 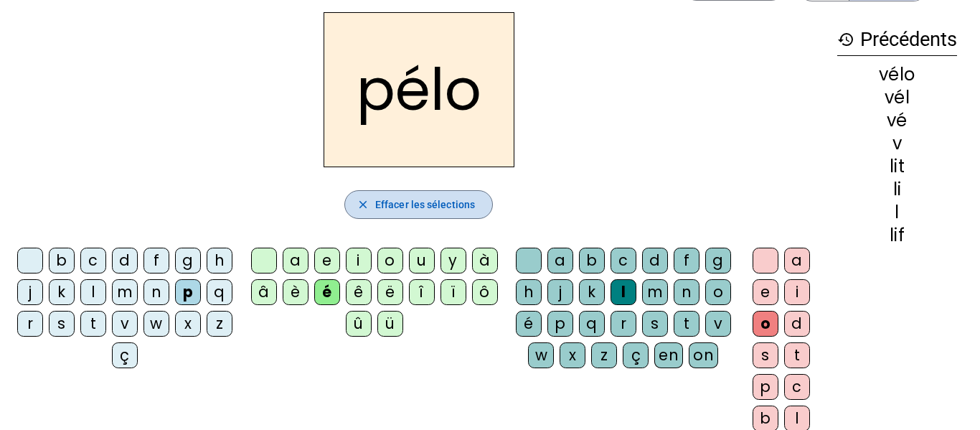 I want to click on div: y, so click(x=453, y=261).